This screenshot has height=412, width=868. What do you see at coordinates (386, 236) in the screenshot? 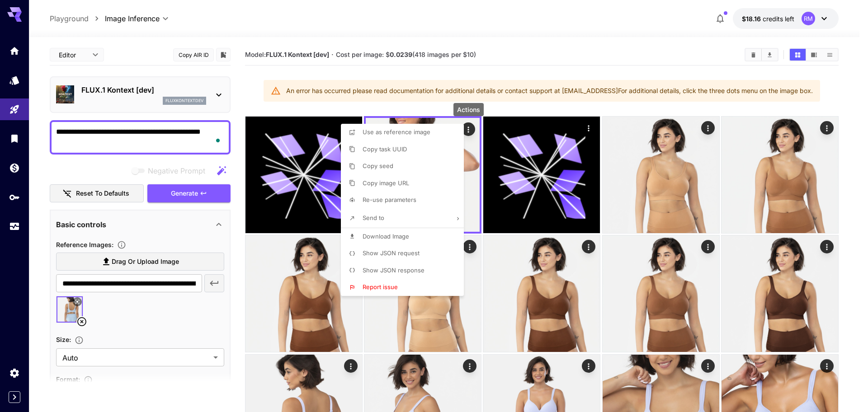
I see `span: Download Image` at bounding box center [386, 236].